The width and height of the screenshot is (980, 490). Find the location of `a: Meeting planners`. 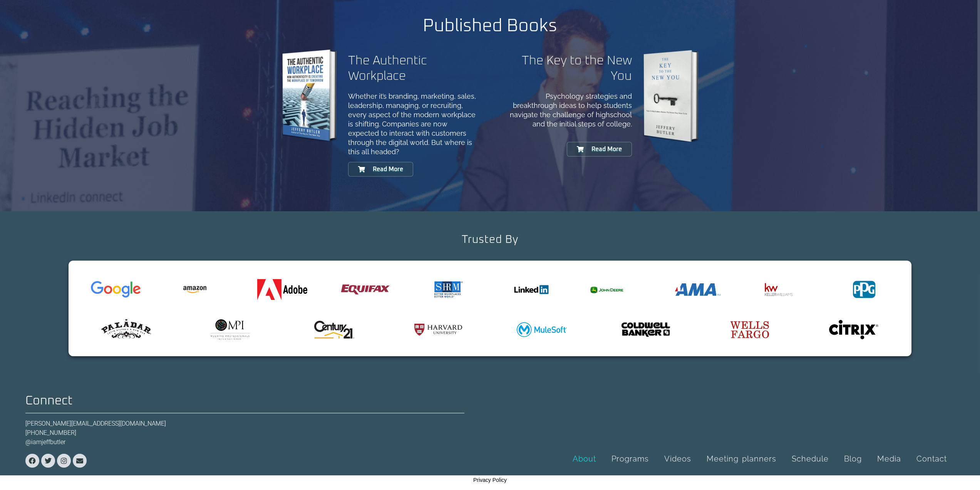

a: Meeting planners is located at coordinates (741, 459).